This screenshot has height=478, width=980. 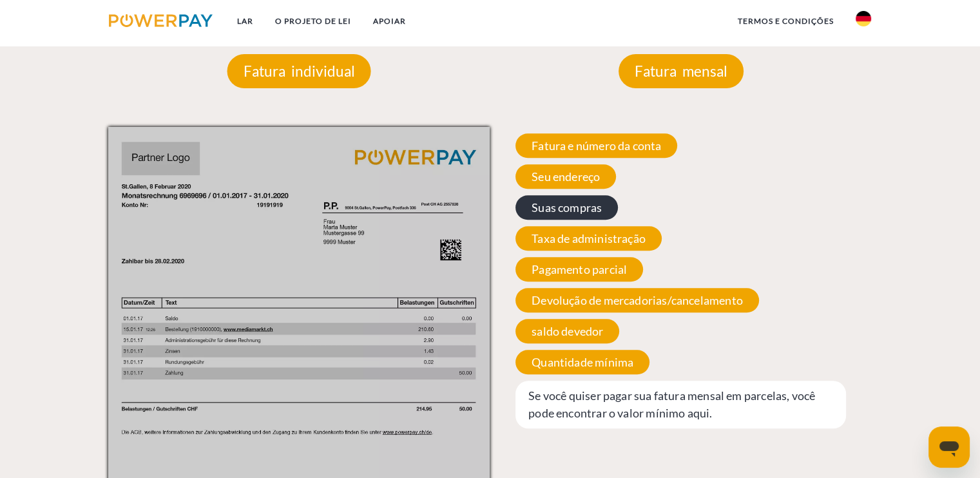 I want to click on font: O PROJETO DE LEI, so click(x=313, y=21).